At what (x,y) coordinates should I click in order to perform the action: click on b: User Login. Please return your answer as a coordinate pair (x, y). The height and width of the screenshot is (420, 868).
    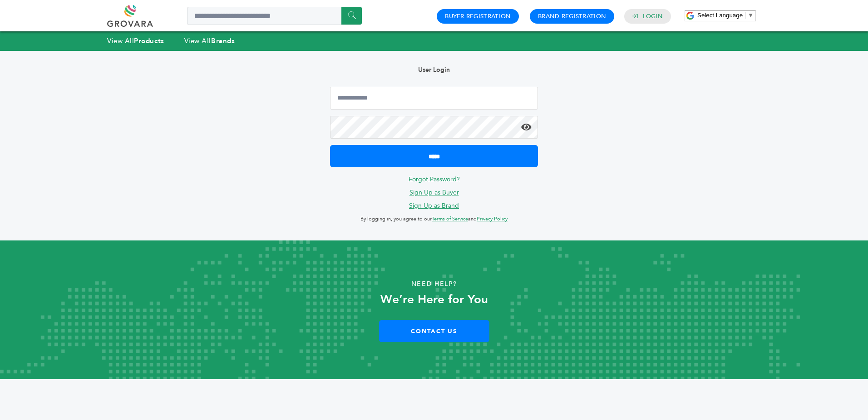
    Looking at the image, I should click on (434, 70).